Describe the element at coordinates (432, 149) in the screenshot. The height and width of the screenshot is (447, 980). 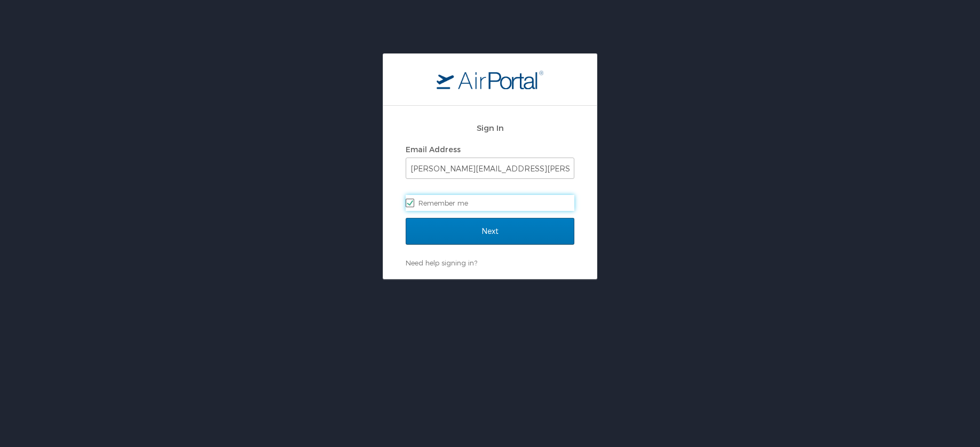
I see `label: Email Address` at that location.